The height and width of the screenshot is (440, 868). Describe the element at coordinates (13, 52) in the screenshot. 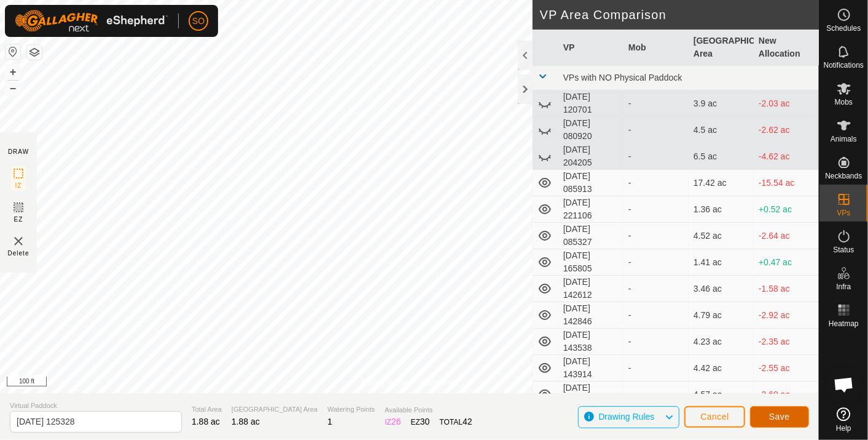

I see `button: Reset Map` at that location.